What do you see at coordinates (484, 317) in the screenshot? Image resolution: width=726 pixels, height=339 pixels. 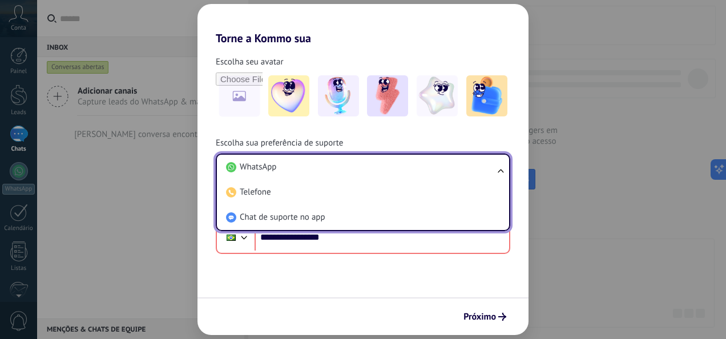 I see `button: Próximo` at bounding box center [484, 317].